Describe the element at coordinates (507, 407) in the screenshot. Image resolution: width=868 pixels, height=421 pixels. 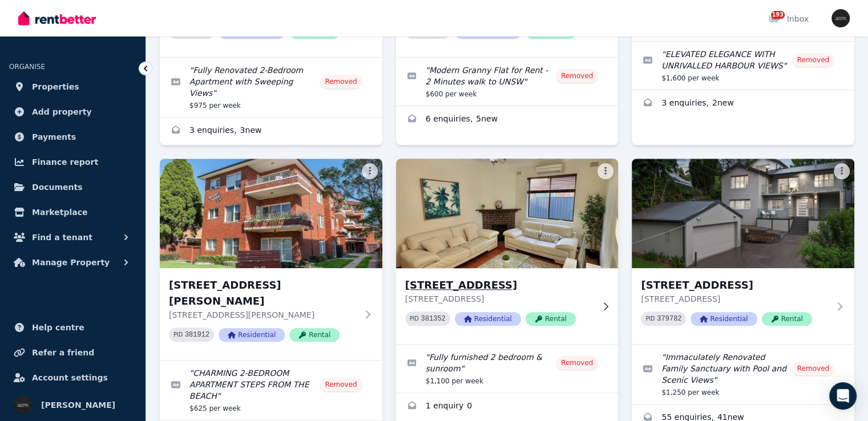
I see `a: Enquiries for 133 Storey St, Maroubra` at that location.